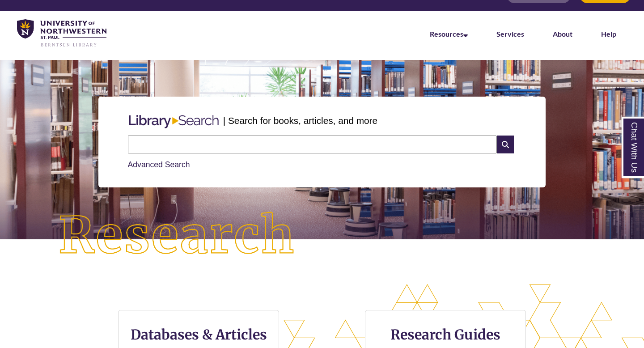  What do you see at coordinates (62, 33) in the screenshot?
I see `img: UNWSP Library Logo` at bounding box center [62, 33].